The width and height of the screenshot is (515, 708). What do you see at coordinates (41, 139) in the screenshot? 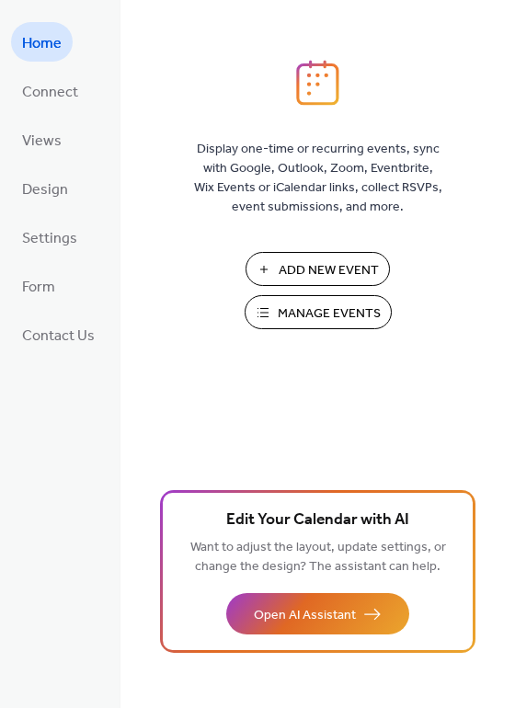
I see `a: Views` at bounding box center [41, 139].